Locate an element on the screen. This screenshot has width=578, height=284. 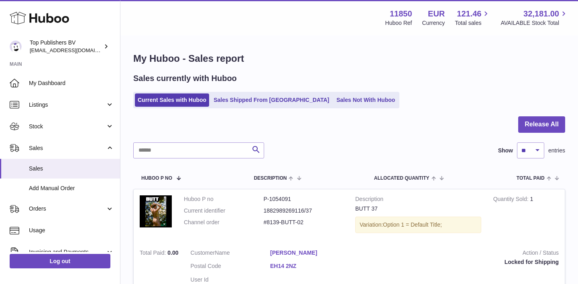
strong: Total Paid is located at coordinates (153, 254).